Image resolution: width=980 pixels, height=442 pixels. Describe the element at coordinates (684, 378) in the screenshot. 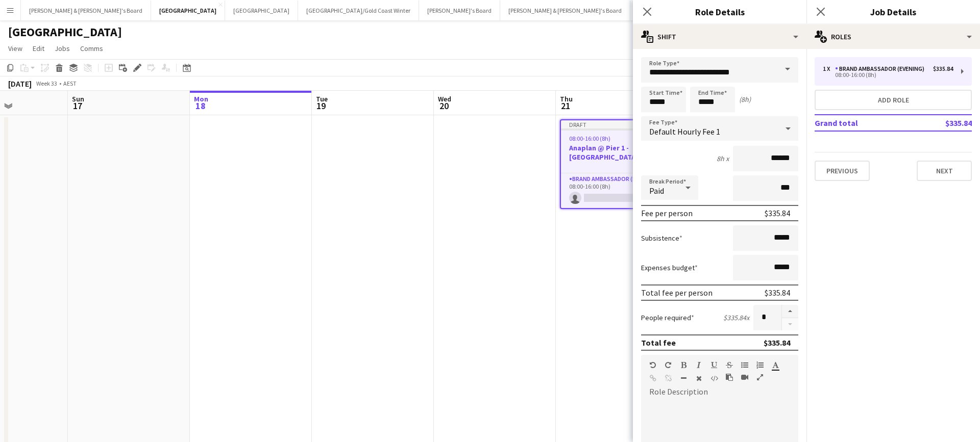

I see `button: Horizontal Line` at that location.